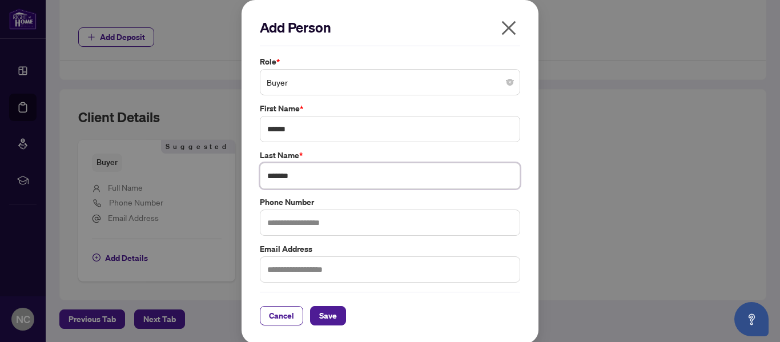  I want to click on label: Last Name, so click(390, 155).